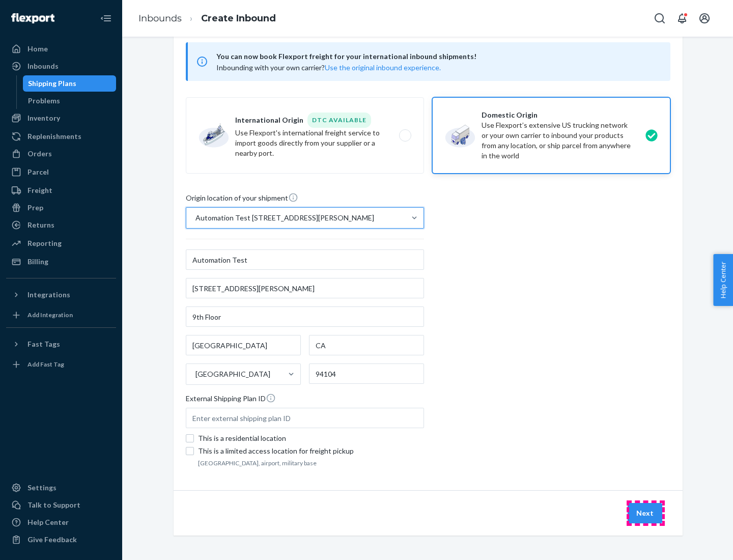  What do you see at coordinates (207, 18) in the screenshot?
I see `ol: breadcrumbs` at bounding box center [207, 18].